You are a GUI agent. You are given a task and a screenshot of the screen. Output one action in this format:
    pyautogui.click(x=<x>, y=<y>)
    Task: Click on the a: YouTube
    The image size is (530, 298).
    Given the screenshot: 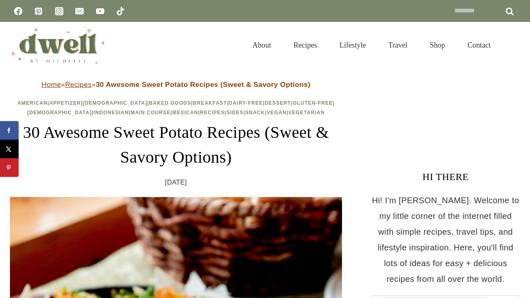 What is the action you would take?
    pyautogui.click(x=100, y=11)
    